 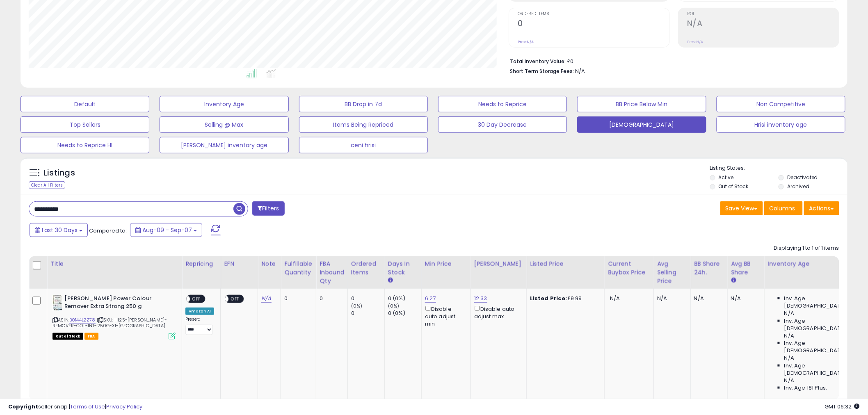 What do you see at coordinates (779, 168) in the screenshot?
I see `p: Listing States:` at bounding box center [779, 168].